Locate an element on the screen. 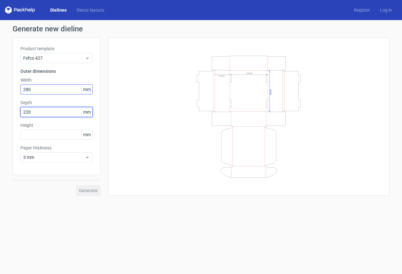 The width and height of the screenshot is (402, 274). h3: Outer dimensions is located at coordinates (56, 71).